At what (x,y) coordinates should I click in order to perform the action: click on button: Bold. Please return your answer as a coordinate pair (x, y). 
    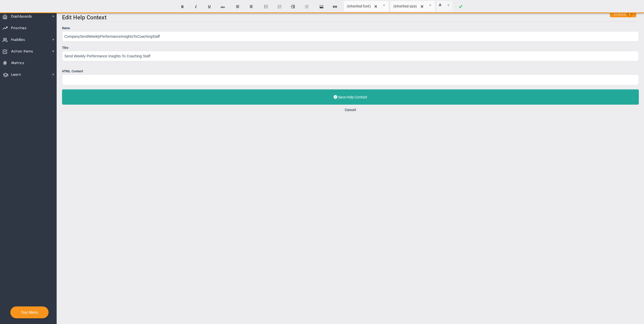
    Looking at the image, I should click on (182, 7).